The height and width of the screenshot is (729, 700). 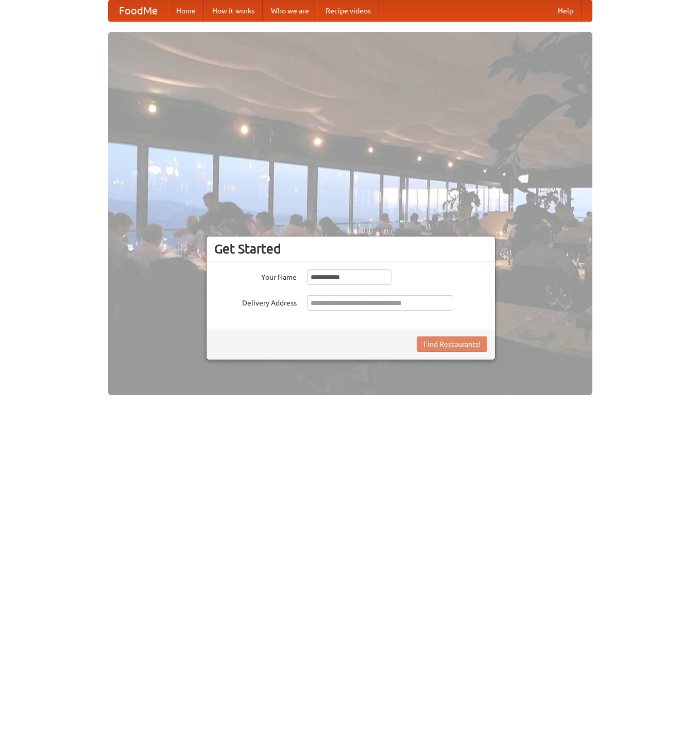 What do you see at coordinates (256, 276) in the screenshot?
I see `label: Your Name` at bounding box center [256, 276].